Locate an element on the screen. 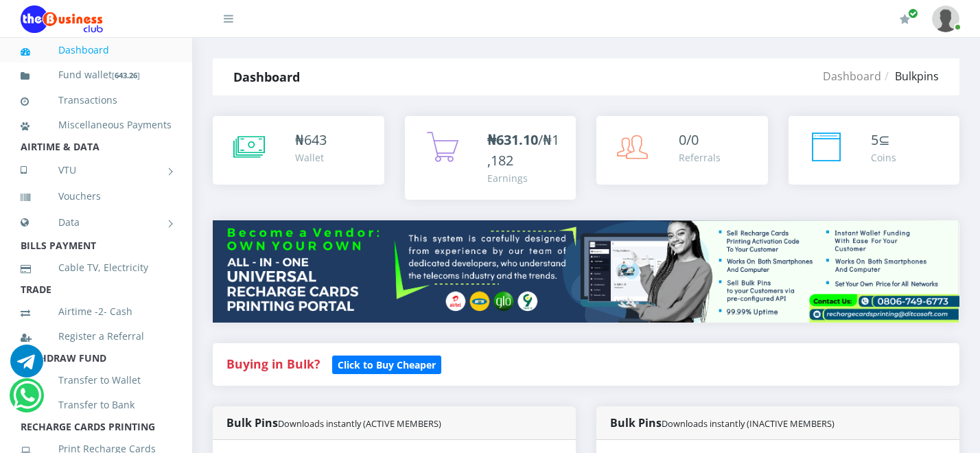 The height and width of the screenshot is (453, 980). a: Transfer to Bank is located at coordinates (96, 405).